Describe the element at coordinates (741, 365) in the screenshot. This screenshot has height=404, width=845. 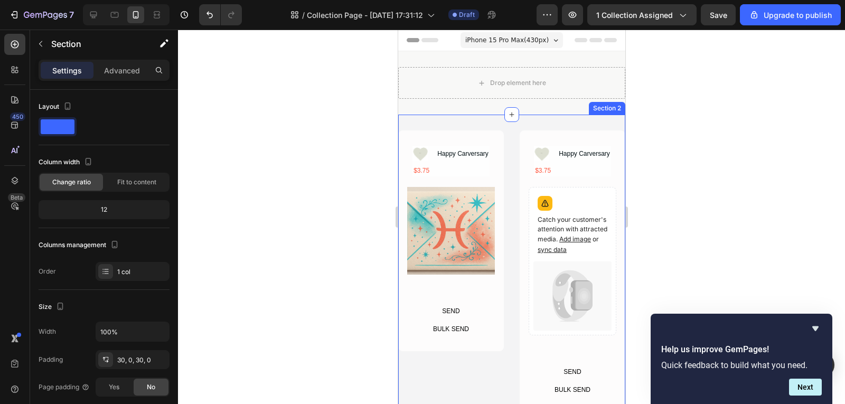
I see `p: Quick feedback to build what you need.` at that location.